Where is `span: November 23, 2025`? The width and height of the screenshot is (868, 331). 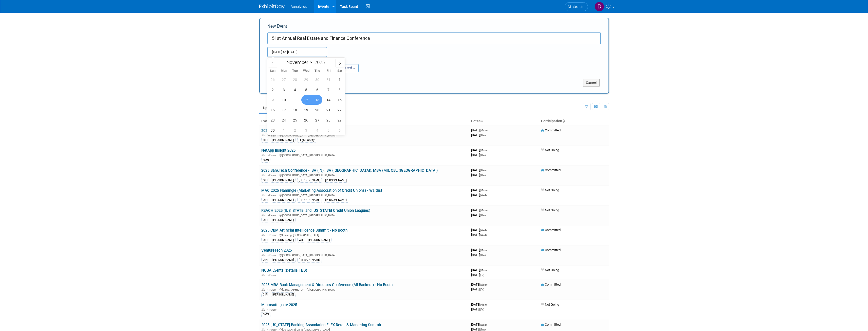 span: November 23, 2025 is located at coordinates (273, 120).